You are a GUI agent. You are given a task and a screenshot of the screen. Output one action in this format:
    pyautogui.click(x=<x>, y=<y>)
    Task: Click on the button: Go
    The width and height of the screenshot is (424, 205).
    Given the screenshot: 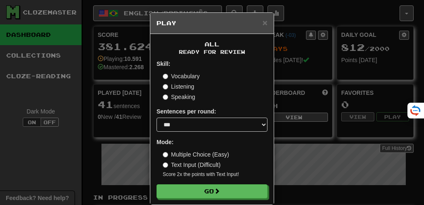 What is the action you would take?
    pyautogui.click(x=212, y=191)
    